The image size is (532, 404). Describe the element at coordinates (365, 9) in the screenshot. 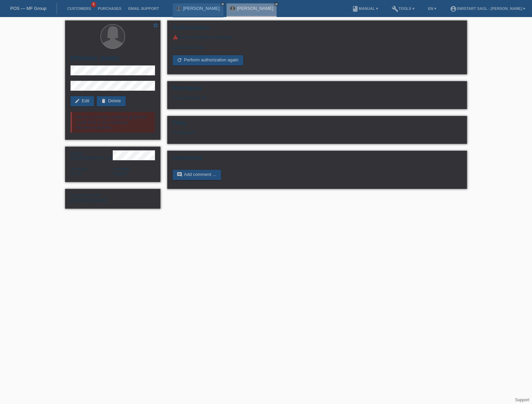

I see `a: bookManual ▾` at that location.